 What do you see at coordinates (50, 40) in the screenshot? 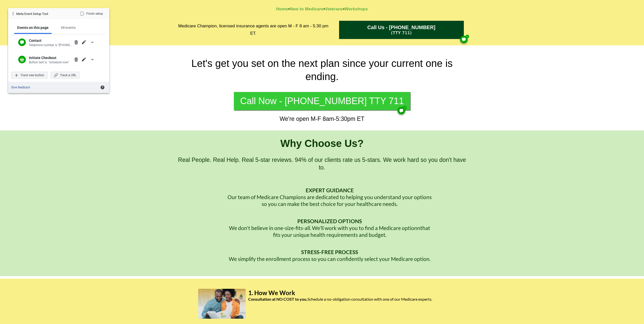
I see `div: Contact` at bounding box center [50, 40].